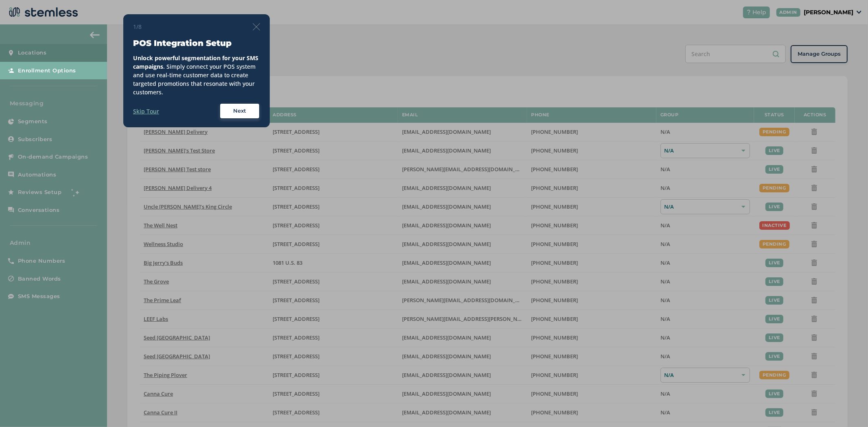  Describe the element at coordinates (197, 43) in the screenshot. I see `h3: POS Integration Setup` at that location.